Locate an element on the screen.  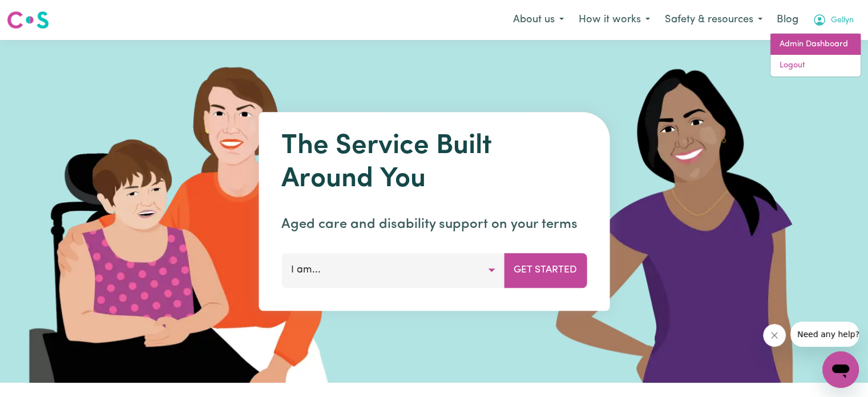
a: Admin Dashboard is located at coordinates (816, 45).